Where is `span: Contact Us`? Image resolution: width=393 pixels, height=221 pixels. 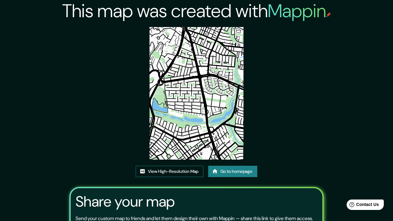
span: Contact Us is located at coordinates (29, 7).